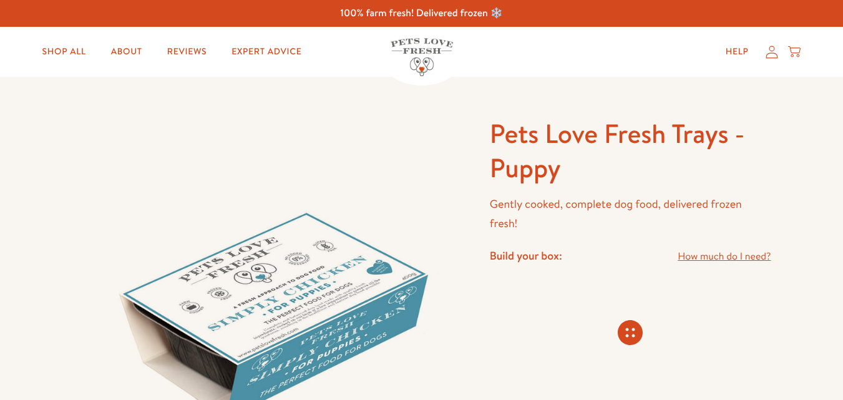  Describe the element at coordinates (422, 57) in the screenshot. I see `img: Pets Love Fresh` at that location.